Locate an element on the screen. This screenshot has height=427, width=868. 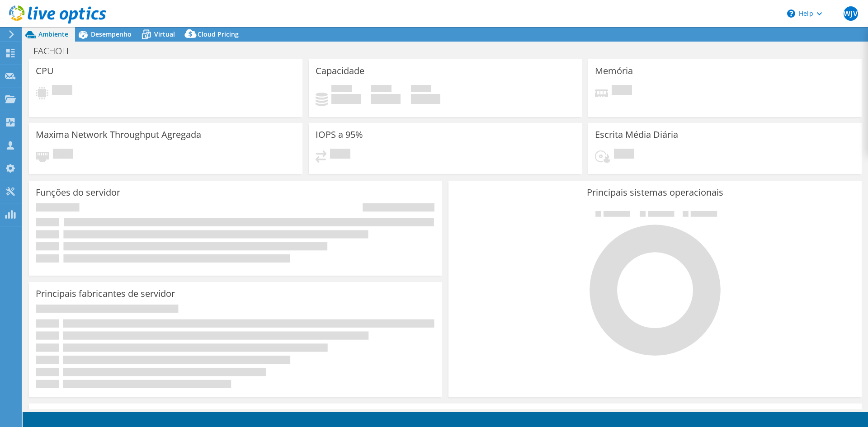
h3: Principais sistemas operacionais is located at coordinates (655, 193).